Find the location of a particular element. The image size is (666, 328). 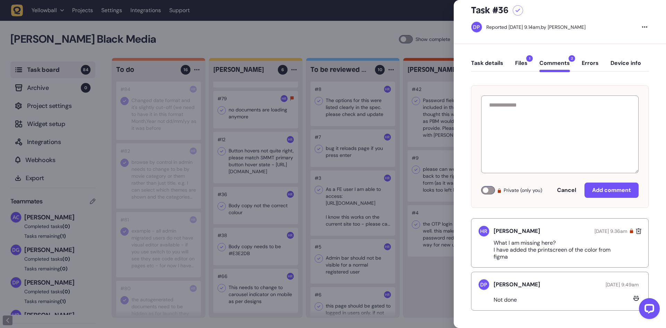

p: What I am missing here? I have added the printscreen of the color from figma is located at coordinates (562, 250).